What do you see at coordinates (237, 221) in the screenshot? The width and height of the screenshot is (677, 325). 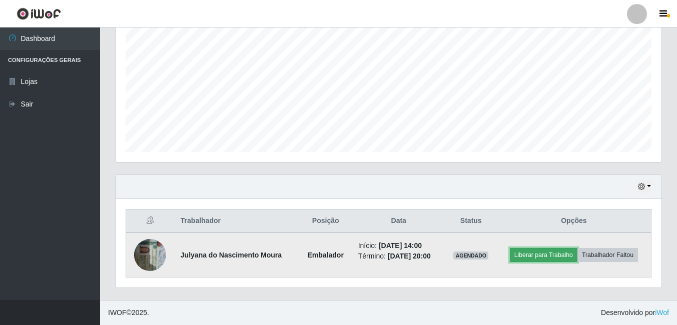 I see `th: Trabalhador` at bounding box center [237, 221].